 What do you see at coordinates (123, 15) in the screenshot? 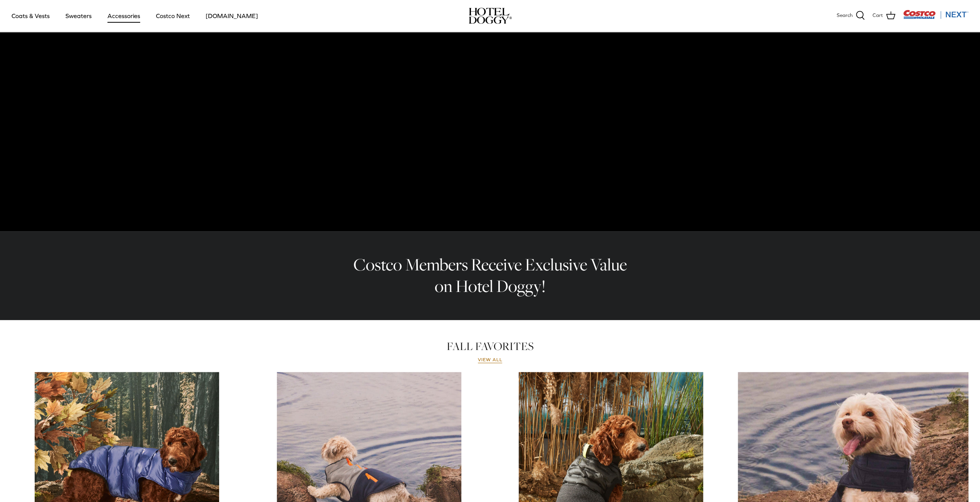
I see `a: Accessories` at bounding box center [123, 15].